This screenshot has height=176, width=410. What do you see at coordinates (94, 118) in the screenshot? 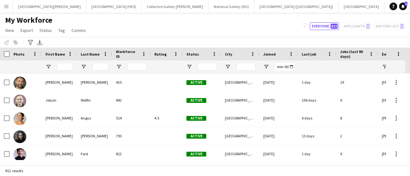
I see `div: Angus` at bounding box center [94, 118].